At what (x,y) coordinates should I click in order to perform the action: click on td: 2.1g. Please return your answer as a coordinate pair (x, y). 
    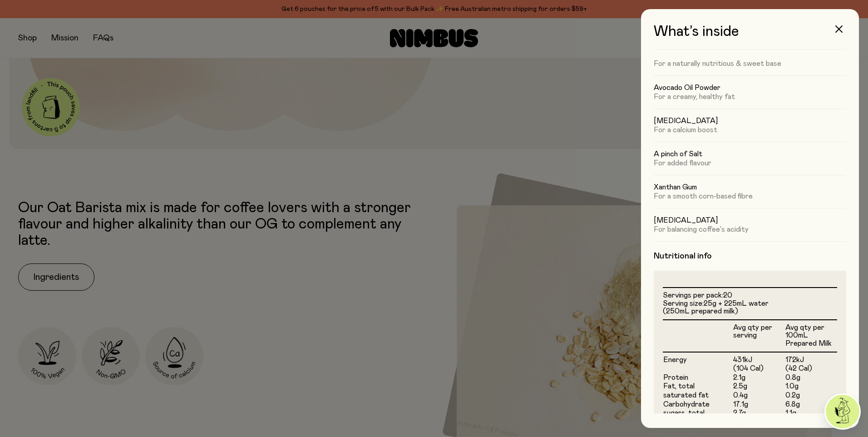
    Looking at the image, I should click on (758, 378).